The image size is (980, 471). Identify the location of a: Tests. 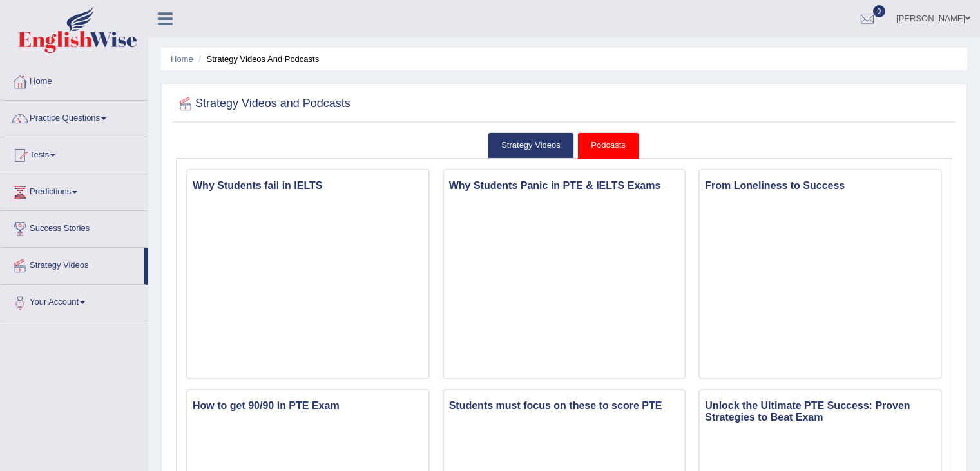
(75, 154).